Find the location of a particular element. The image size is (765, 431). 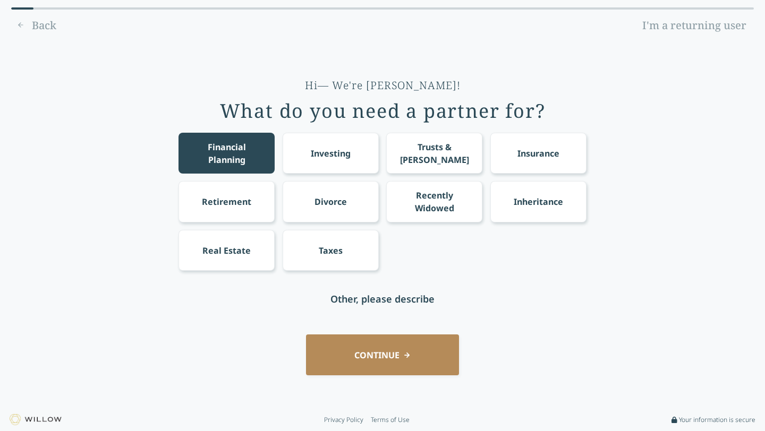

div: What do you need a partner for? is located at coordinates (382, 111).